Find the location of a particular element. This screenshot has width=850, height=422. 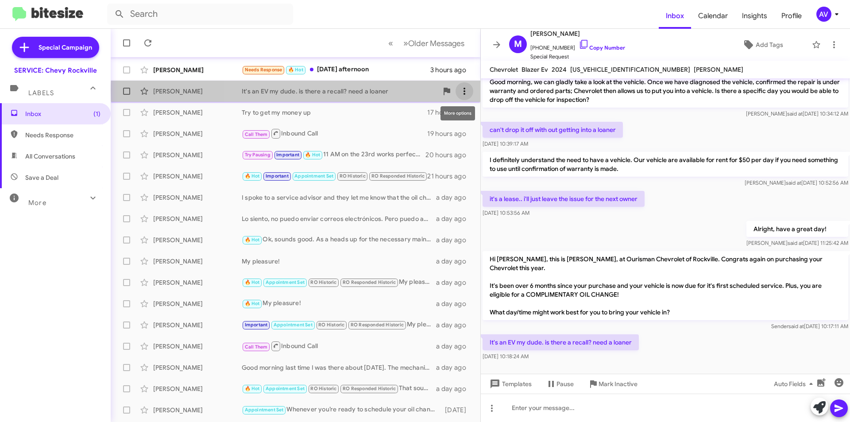

span: Mark Inactive is located at coordinates (618, 384).